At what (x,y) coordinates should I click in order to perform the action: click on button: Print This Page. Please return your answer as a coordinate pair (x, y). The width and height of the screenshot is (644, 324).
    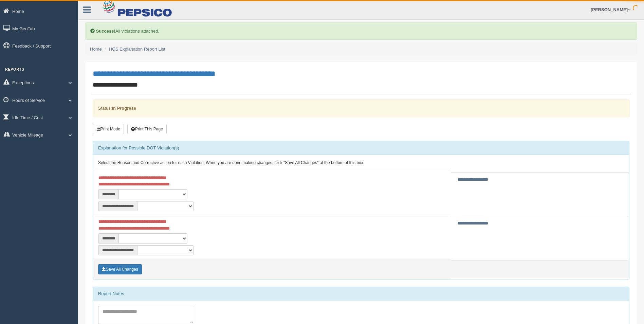
    Looking at the image, I should click on (147, 129).